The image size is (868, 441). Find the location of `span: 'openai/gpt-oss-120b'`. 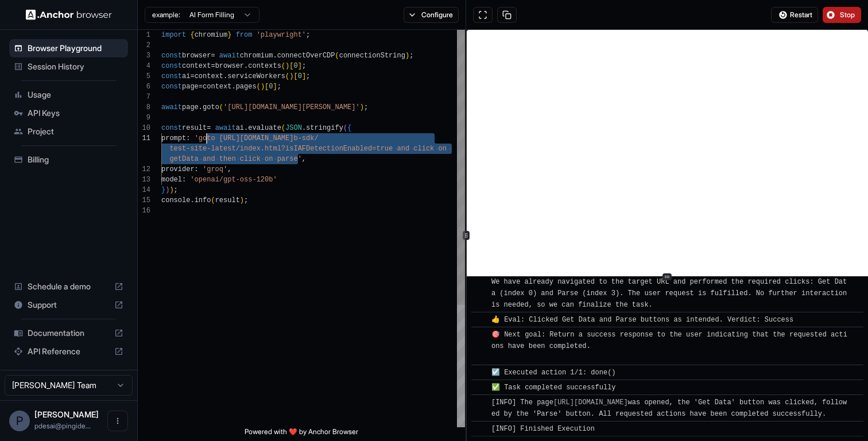

span: 'openai/gpt-oss-120b' is located at coordinates (233, 179).